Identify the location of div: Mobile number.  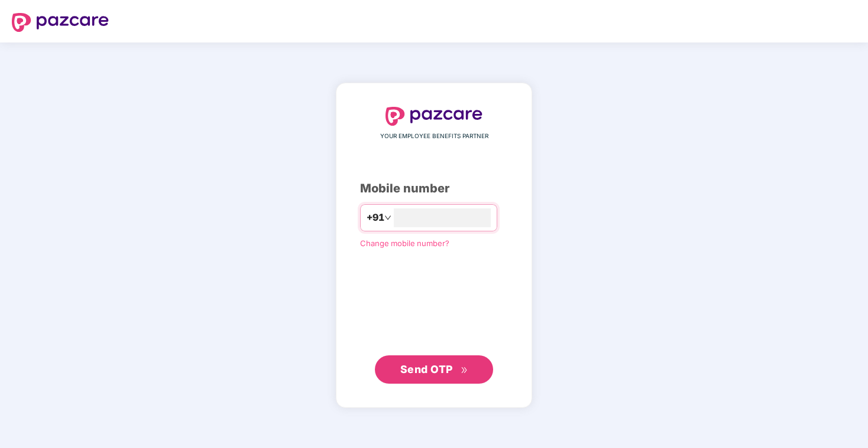
(434, 188).